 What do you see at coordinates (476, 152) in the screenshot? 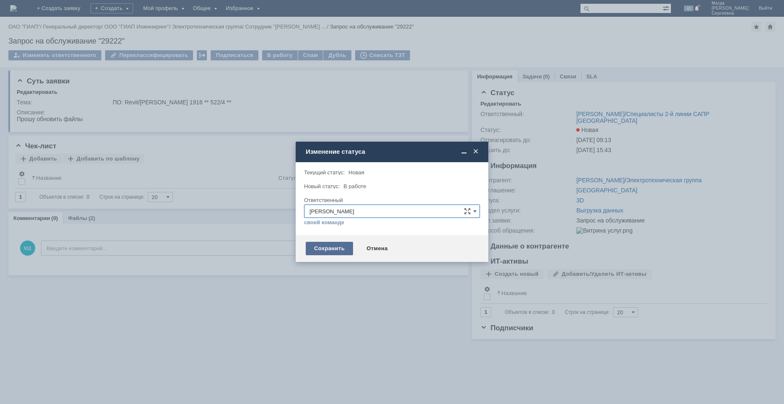
I see `span: Закрыть` at bounding box center [476, 152].